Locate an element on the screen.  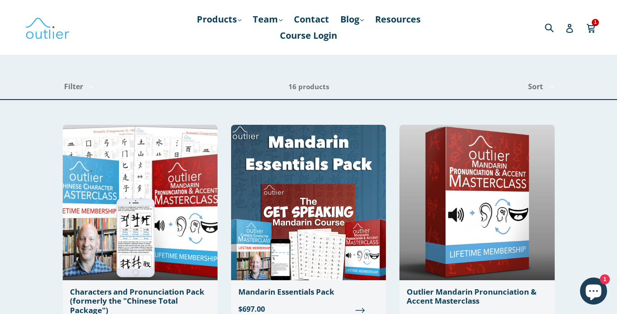
input: Search is located at coordinates (554, 27).